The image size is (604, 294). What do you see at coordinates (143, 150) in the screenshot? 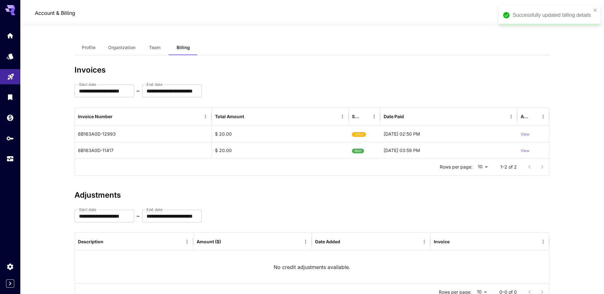
I see `div: 6B163A0D-11417` at bounding box center [143, 150].